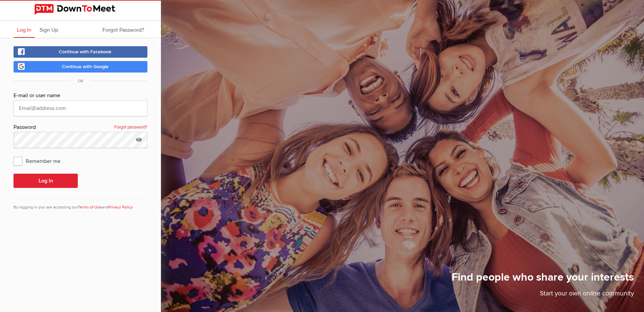 Image resolution: width=644 pixels, height=312 pixels. I want to click on span: Remember me, so click(41, 161).